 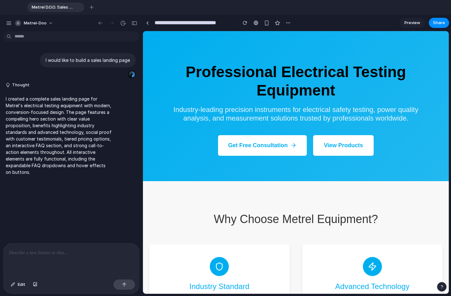 What do you see at coordinates (201, 114) in the screenshot?
I see `button: View Products` at bounding box center [201, 114].